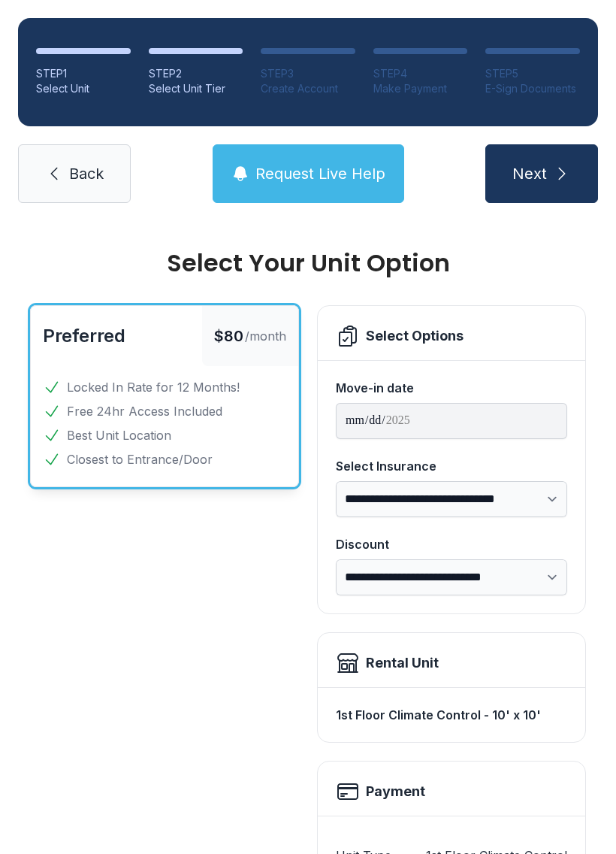 The width and height of the screenshot is (616, 854). Describe the element at coordinates (451, 577) in the screenshot. I see `select: Discount` at that location.